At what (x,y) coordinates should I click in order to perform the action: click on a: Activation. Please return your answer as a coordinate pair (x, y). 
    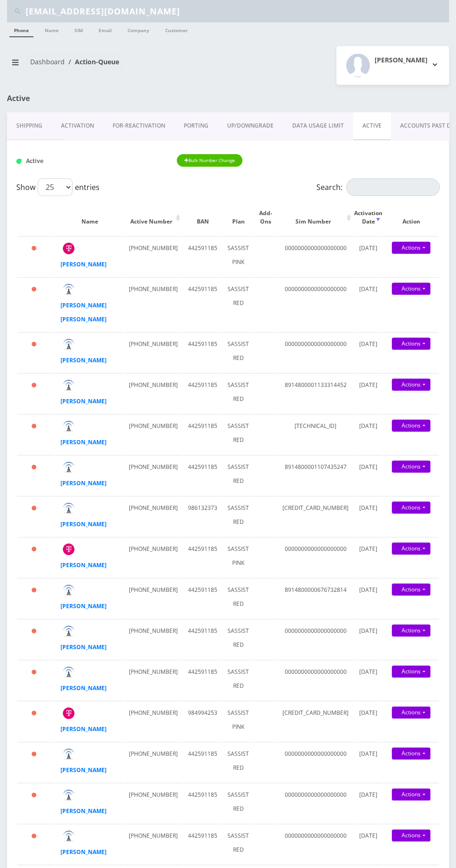
    Looking at the image, I should click on (77, 126).